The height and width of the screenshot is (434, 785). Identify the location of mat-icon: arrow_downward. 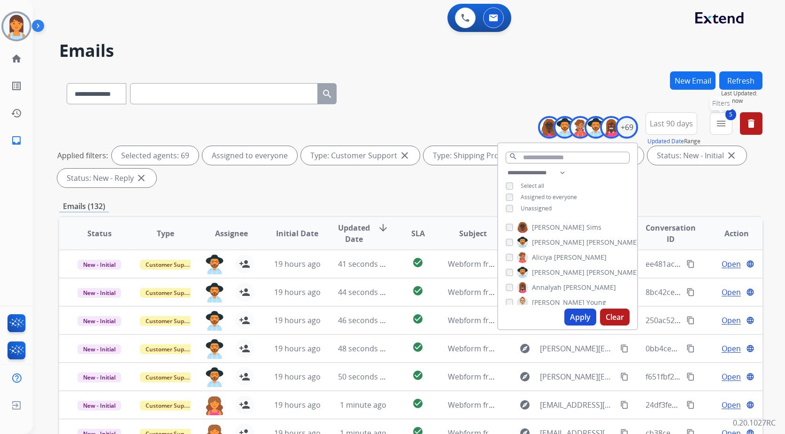
(383, 228).